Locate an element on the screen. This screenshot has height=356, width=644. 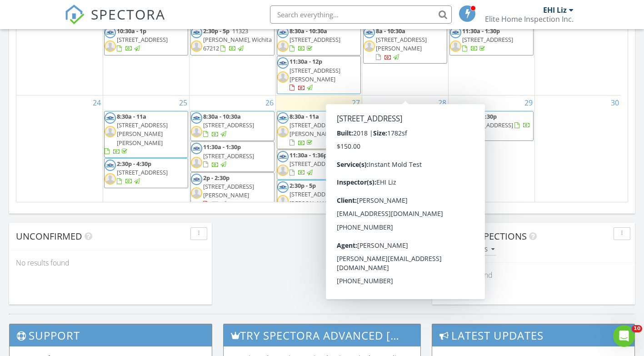
a: Go to August 30, 2025 is located at coordinates (615, 103).